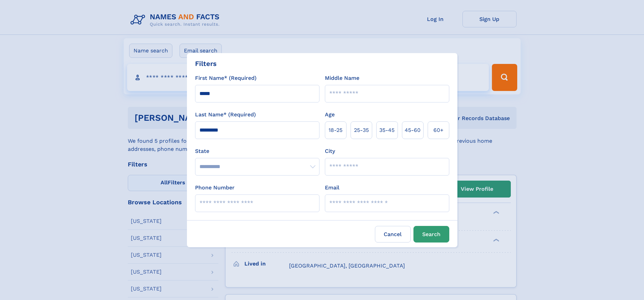  Describe the element at coordinates (412, 130) in the screenshot. I see `span: 45‑60` at that location.